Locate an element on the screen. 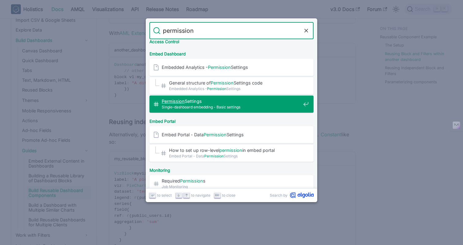 This screenshot has width=463, height=245. span: to navigate is located at coordinates (201, 195).